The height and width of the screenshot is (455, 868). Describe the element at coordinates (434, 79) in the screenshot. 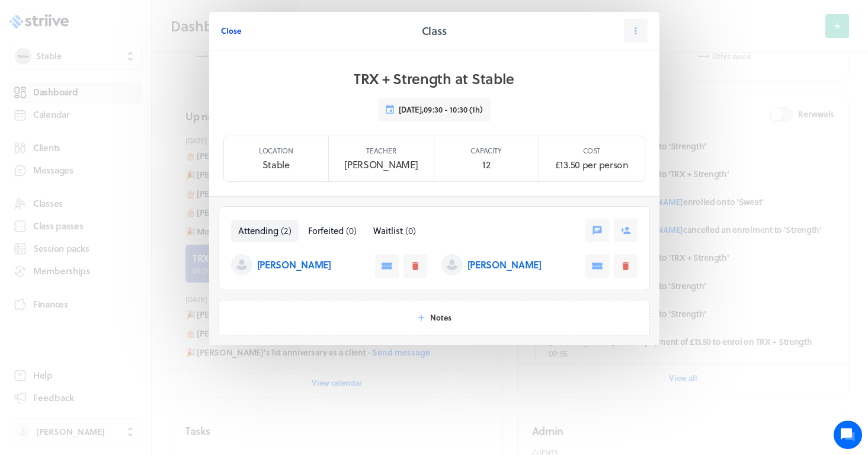

I see `h1: TRX + Strength at Stable` at that location.